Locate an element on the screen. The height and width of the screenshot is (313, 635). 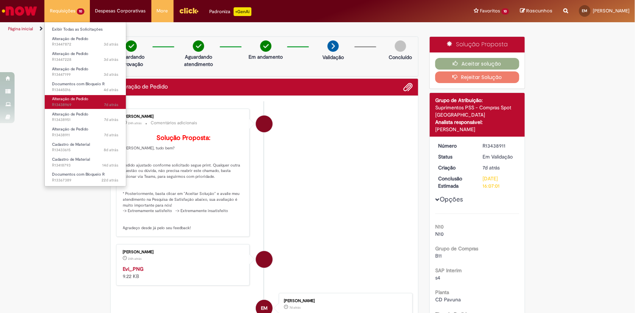
img: ServiceNow is located at coordinates (19, 11).